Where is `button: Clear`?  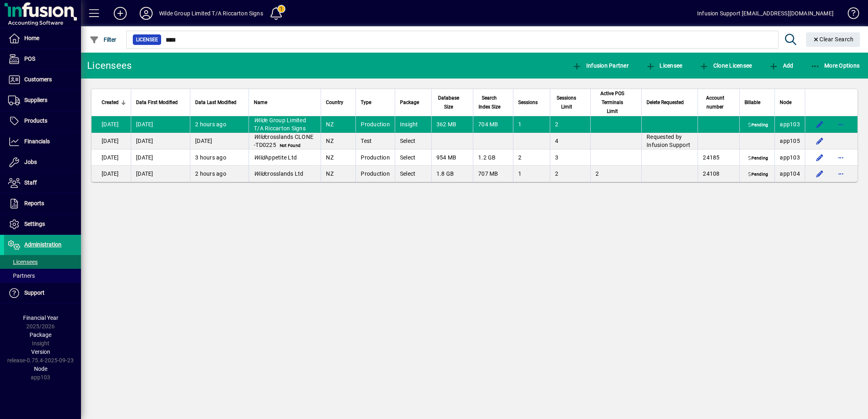
button: Clear is located at coordinates (833, 39).